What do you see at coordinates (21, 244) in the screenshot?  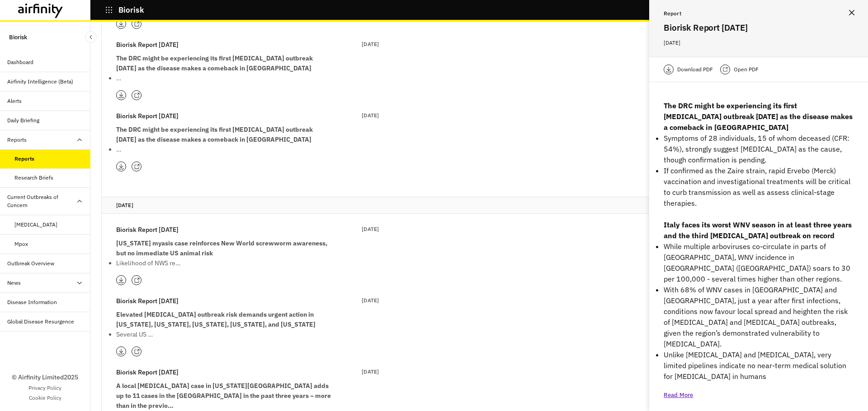 I see `div: Mpox` at bounding box center [21, 244].